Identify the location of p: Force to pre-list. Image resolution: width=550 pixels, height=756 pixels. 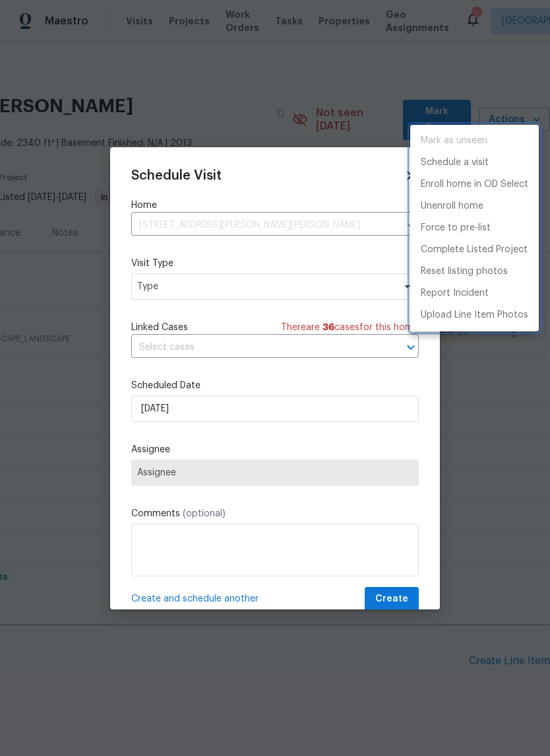
(456, 228).